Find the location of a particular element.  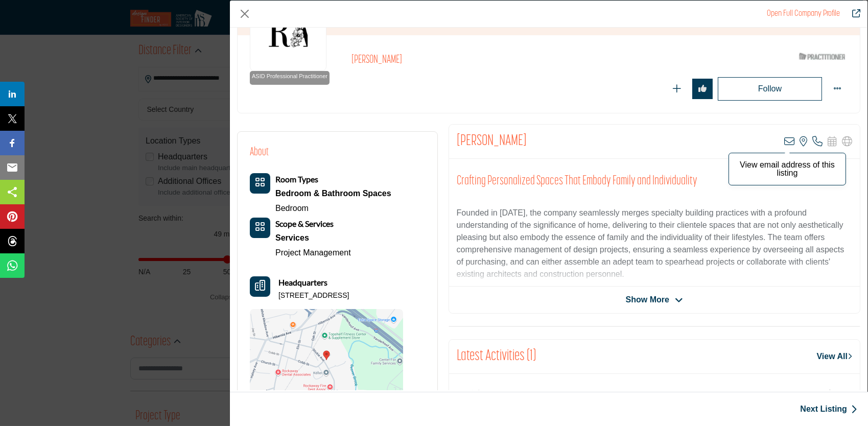

a: View All is located at coordinates (835, 356).